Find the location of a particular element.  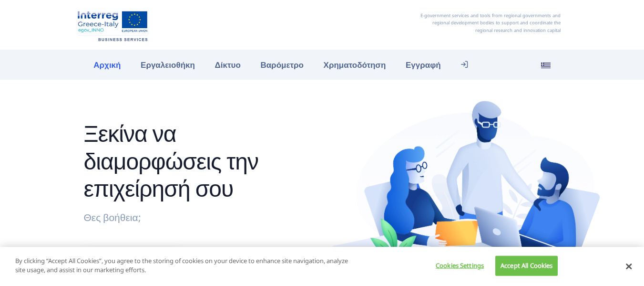

a: Εγγραφή is located at coordinates (423, 65).